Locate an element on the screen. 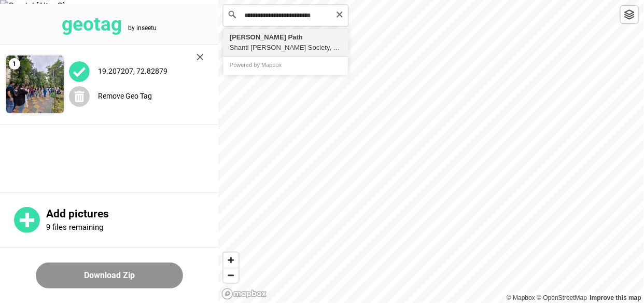 This screenshot has height=303, width=644. button: Download Zip is located at coordinates (110, 275).